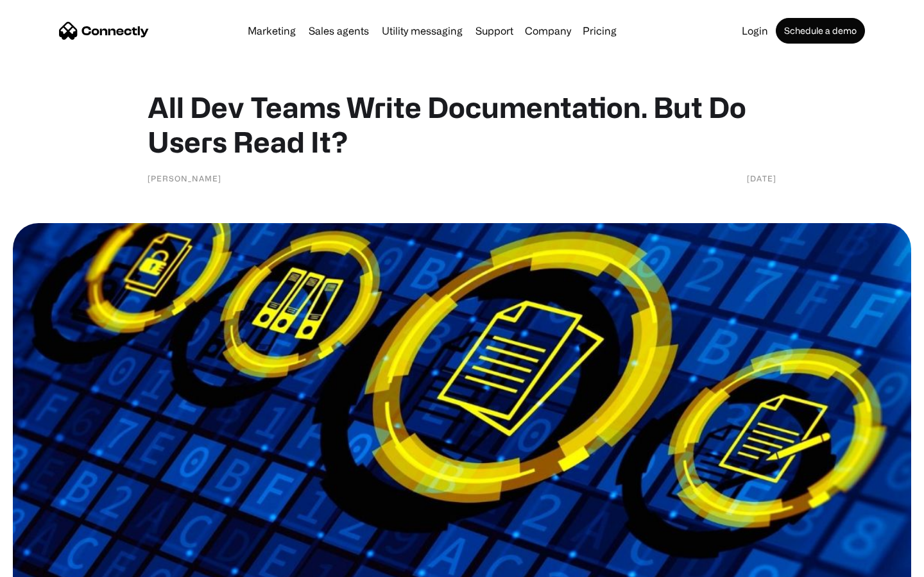  What do you see at coordinates (271, 31) in the screenshot?
I see `a: Marketing` at bounding box center [271, 31].